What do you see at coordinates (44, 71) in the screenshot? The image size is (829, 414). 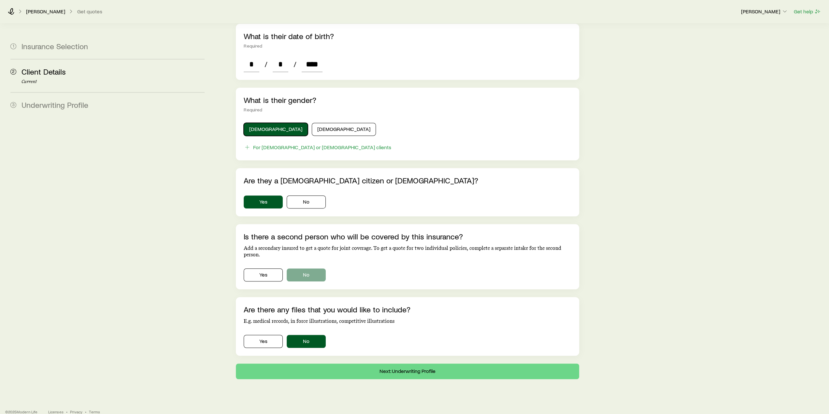 I see `span: Client Details` at bounding box center [44, 71].